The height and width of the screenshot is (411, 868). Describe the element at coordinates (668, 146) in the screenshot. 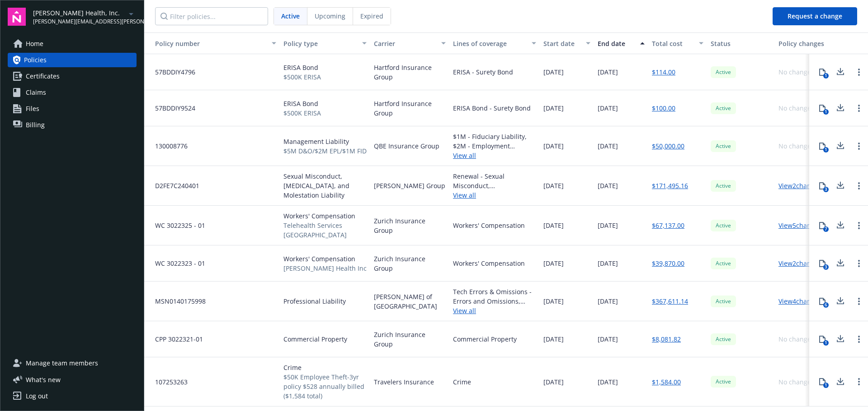

I see `a: $50,000.00` at that location.